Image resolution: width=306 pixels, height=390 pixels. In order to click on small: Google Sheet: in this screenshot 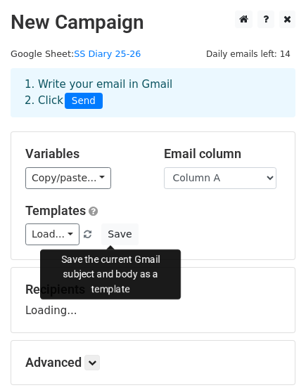, I will do `click(75, 53)`.